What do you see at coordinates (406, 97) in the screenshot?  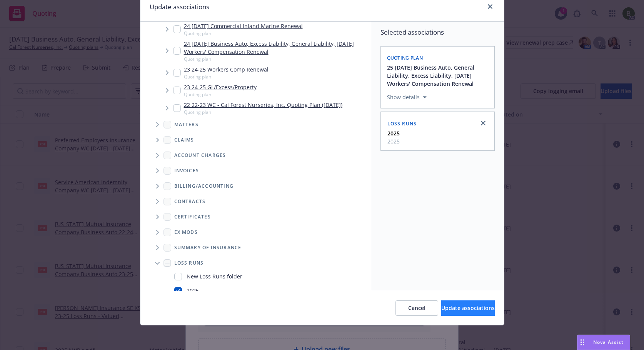 I see `button: Show details` at bounding box center [406, 97].